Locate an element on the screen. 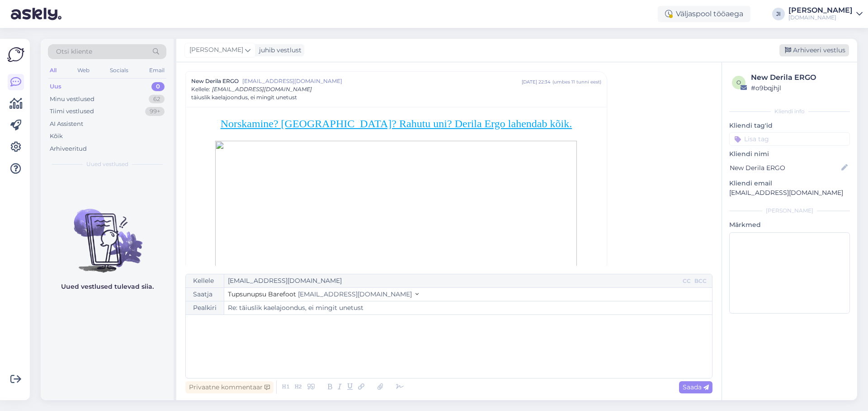  img: No chats is located at coordinates (107, 233).